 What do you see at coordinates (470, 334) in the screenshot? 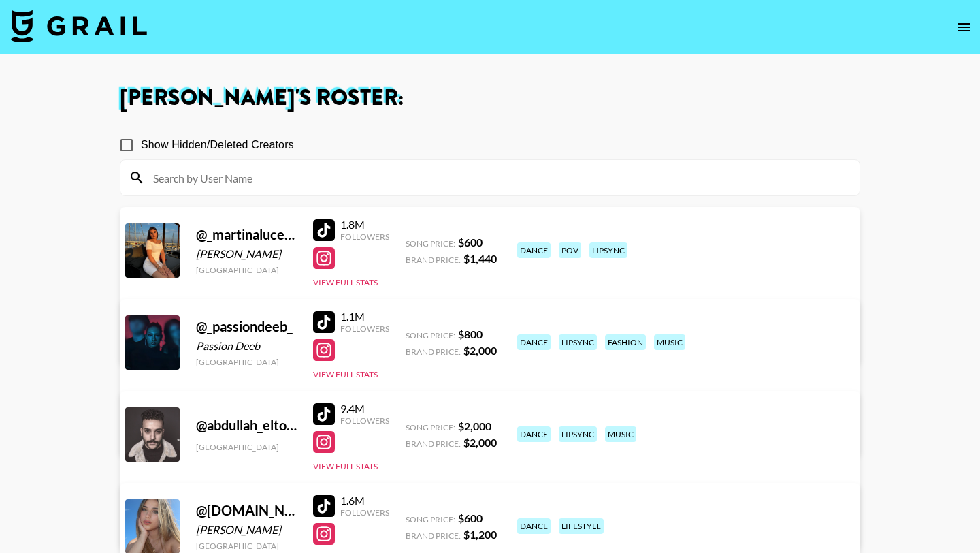
I see `strong: $ 800` at bounding box center [470, 334].